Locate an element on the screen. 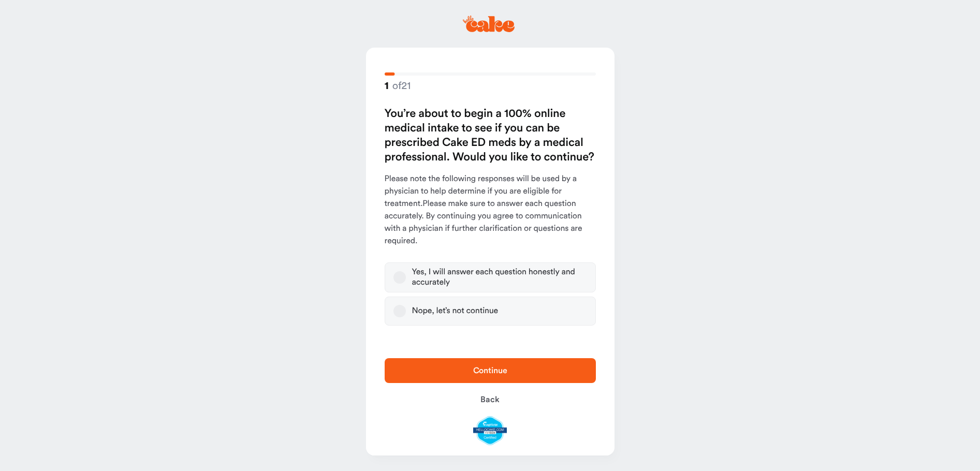 This screenshot has height=471, width=980. span: Continue is located at coordinates (491, 371).